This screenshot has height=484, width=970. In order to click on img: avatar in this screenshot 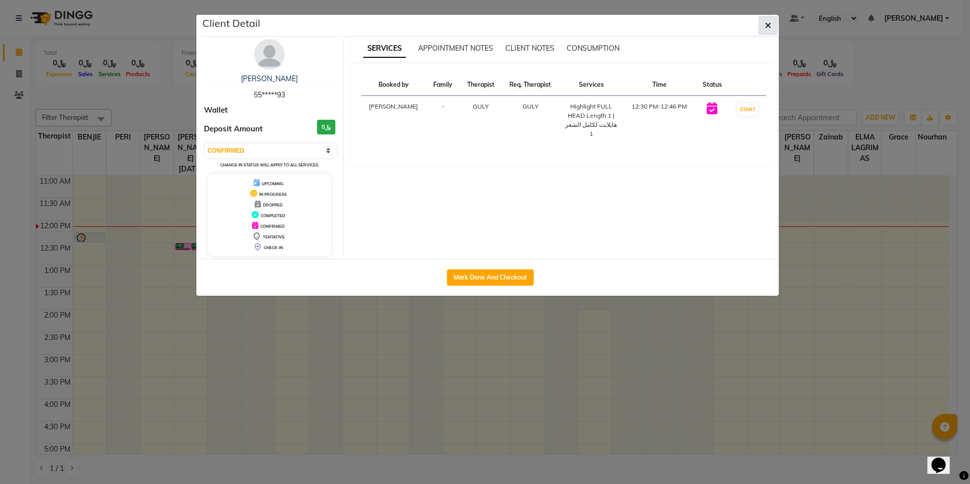, I will do `click(269, 54)`.